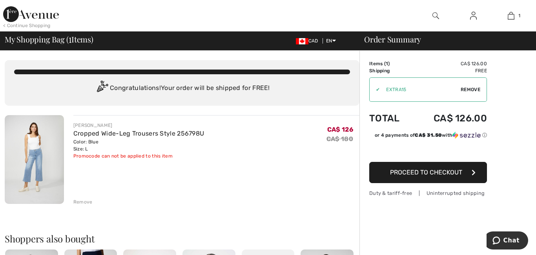 The height and width of the screenshot is (255, 536). I want to click on div: Duty & tariff-free | Uninterrupted shipping, so click(428, 193).